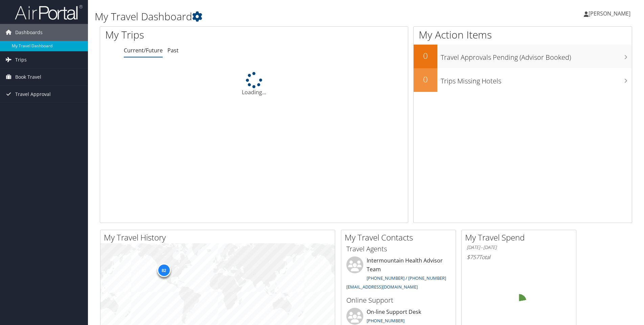 This screenshot has width=644, height=325. Describe the element at coordinates (399, 274) in the screenshot. I see `li: Intermountain Health Advisor Team` at that location.